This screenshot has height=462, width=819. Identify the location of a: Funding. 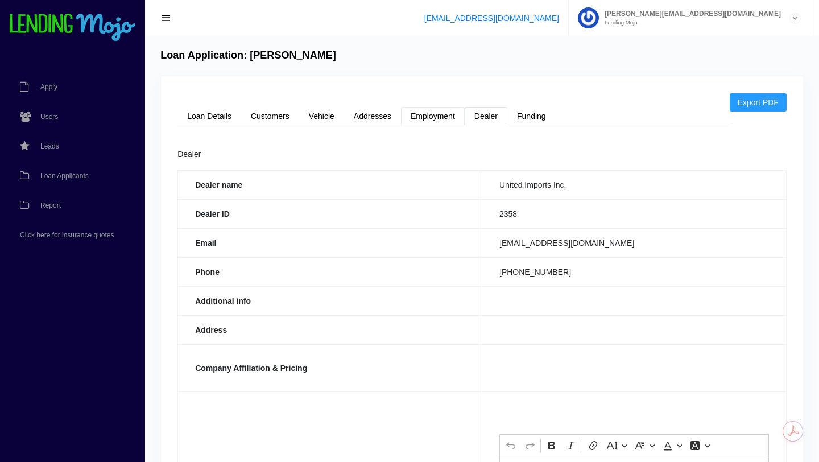
(531, 116).